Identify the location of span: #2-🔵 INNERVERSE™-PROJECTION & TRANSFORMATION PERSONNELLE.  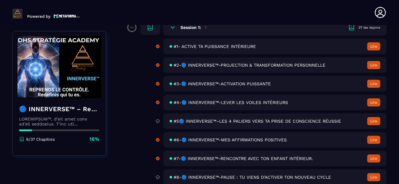
(249, 65).